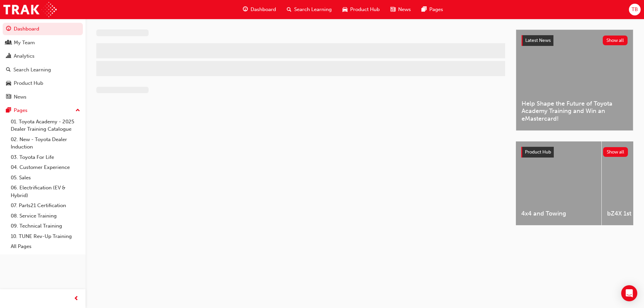  Describe the element at coordinates (404, 10) in the screenshot. I see `span: News` at that location.